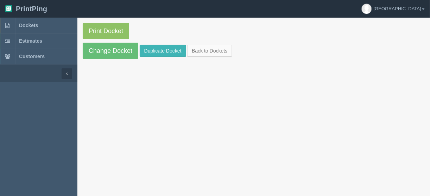 This screenshot has height=196, width=430. I want to click on img: avatar_default-7531ab5dedf162e01f1e0bb0964e6a185e93c5c22dfe317fb01d7f8cd2b1632c.jpg, so click(366, 9).